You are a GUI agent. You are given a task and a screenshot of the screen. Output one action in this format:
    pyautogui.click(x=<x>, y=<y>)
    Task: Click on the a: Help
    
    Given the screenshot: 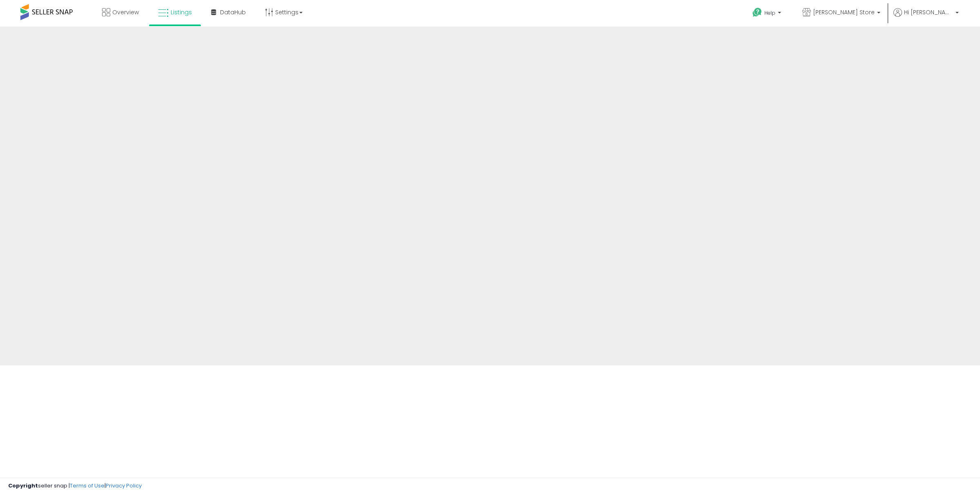 What is the action you would take?
    pyautogui.click(x=767, y=14)
    